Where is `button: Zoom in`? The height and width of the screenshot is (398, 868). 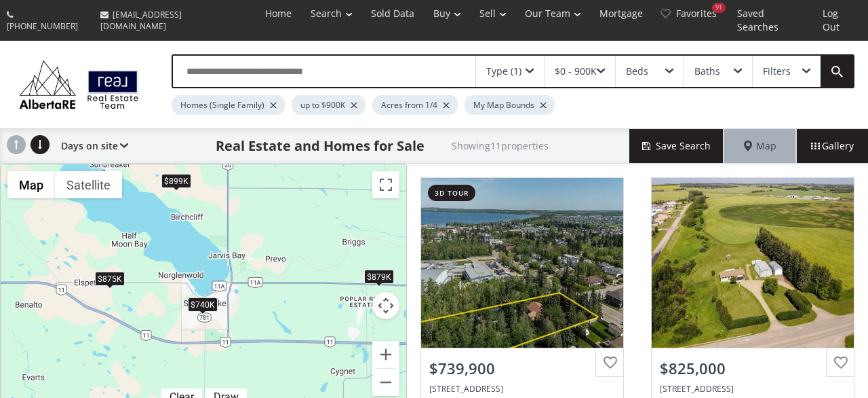
button: Zoom in is located at coordinates (386, 354).